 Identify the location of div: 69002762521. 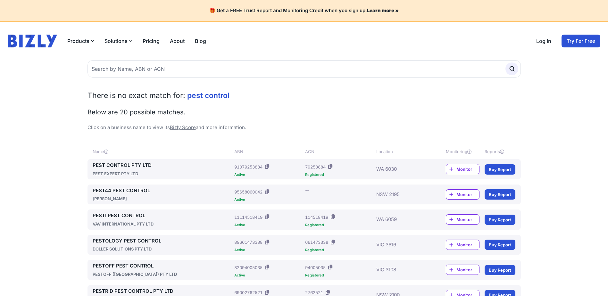
(249, 293).